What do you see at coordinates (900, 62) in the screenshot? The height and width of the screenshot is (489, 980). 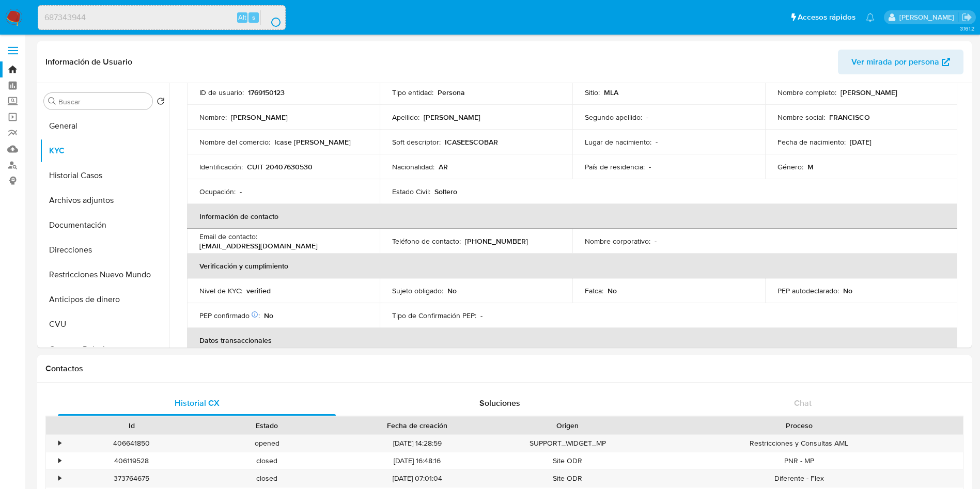 I see `button: Ver mirada por persona` at bounding box center [900, 62].